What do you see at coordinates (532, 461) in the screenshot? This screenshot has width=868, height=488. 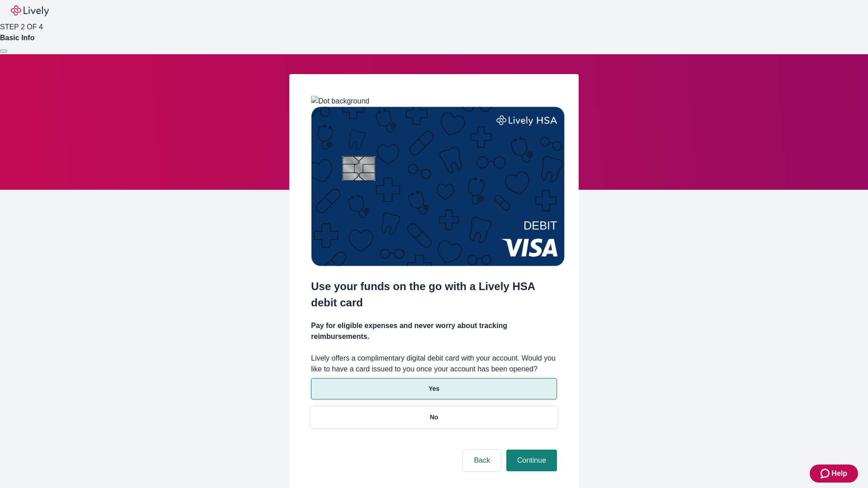 I see `button: Continue` at bounding box center [532, 461].